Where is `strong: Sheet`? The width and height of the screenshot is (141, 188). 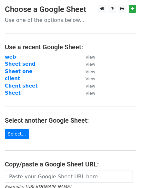 strong: Sheet is located at coordinates (13, 93).